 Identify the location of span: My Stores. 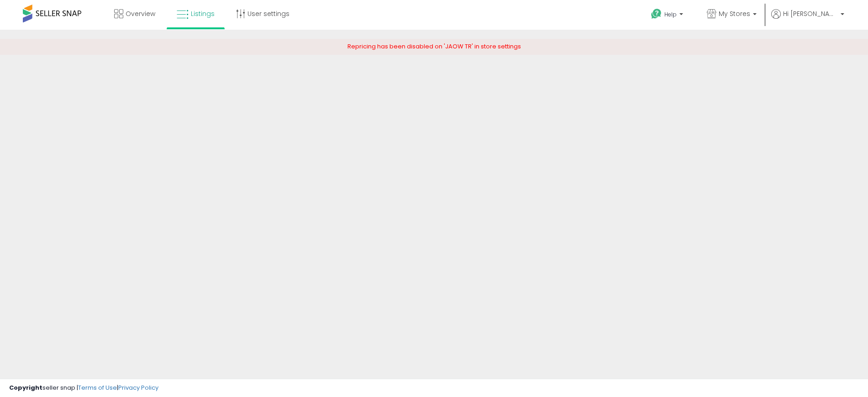
(734, 14).